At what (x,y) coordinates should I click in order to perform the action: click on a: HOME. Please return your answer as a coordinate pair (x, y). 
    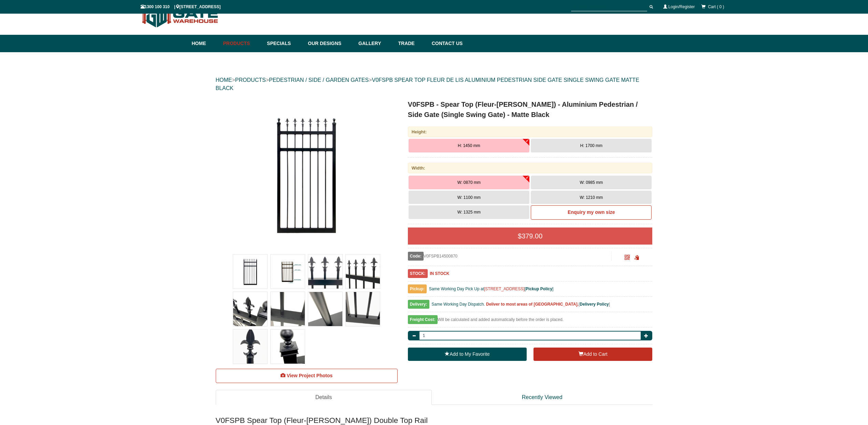
    Looking at the image, I should click on (224, 80).